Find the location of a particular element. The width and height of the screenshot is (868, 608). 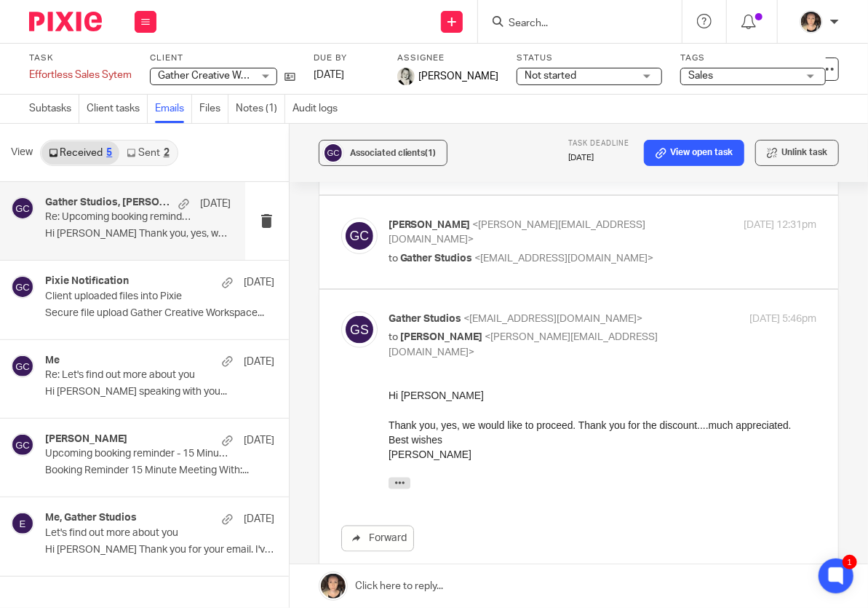

a: Forward is located at coordinates (377, 538).